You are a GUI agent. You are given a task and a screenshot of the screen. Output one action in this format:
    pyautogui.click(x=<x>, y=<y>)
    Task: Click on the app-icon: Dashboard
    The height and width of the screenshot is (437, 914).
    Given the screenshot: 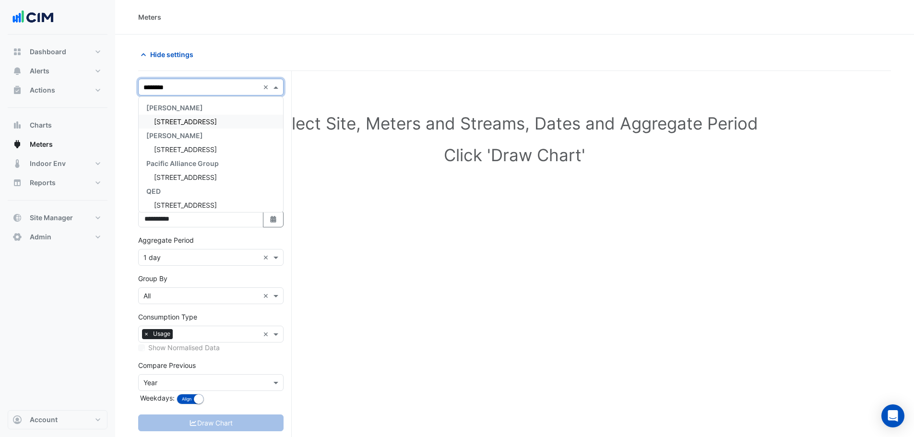 What is the action you would take?
    pyautogui.click(x=17, y=52)
    